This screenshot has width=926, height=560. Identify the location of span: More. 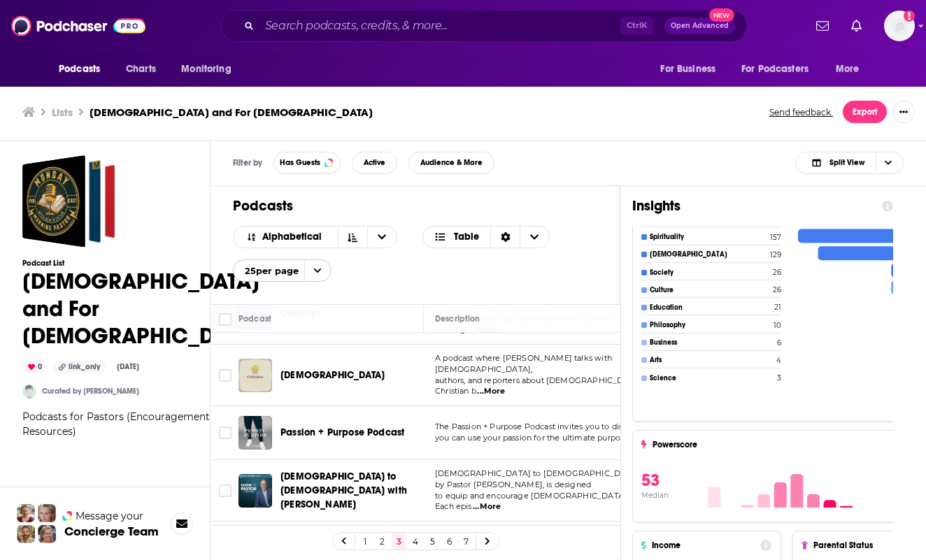
(848, 69).